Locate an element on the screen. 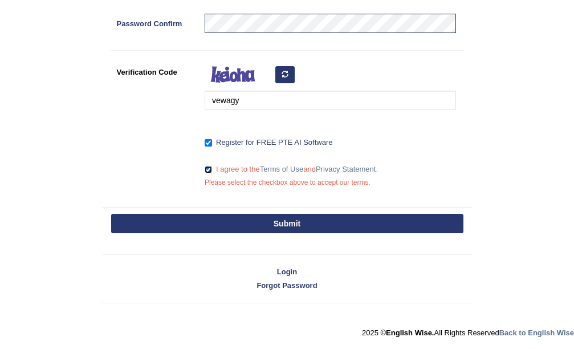 This screenshot has height=349, width=574. div: 2025 © All Rights Reserved is located at coordinates (468, 330).